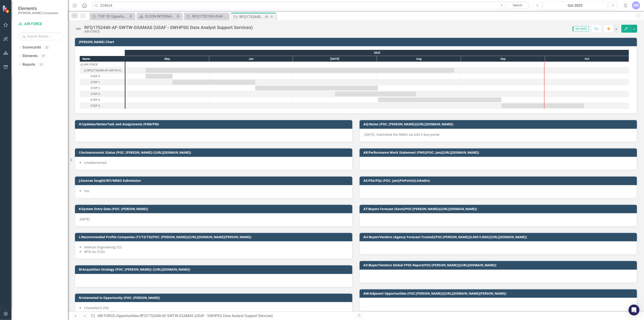 Image resolution: width=644 pixels, height=320 pixels. I want to click on div: Task: AIR FORCE Start date: 2025-05-08 End date: 2025-05-09, so click(102, 65).